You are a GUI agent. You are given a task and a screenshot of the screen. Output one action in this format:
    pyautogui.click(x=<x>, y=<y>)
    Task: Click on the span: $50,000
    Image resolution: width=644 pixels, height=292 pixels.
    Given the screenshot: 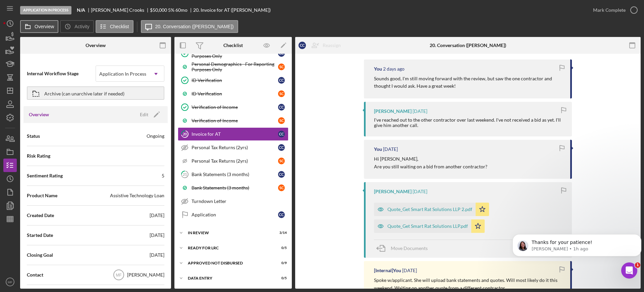 What is the action you would take?
    pyautogui.click(x=158, y=10)
    